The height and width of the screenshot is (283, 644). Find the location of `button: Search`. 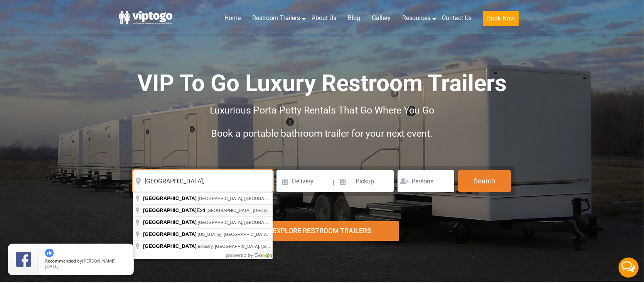

button: Search is located at coordinates (485, 181).